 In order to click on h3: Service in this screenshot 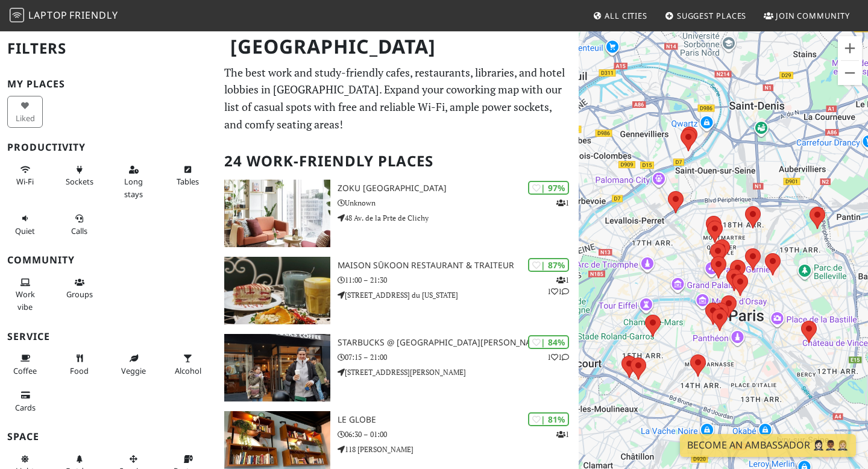, I will do `click(109, 337)`.